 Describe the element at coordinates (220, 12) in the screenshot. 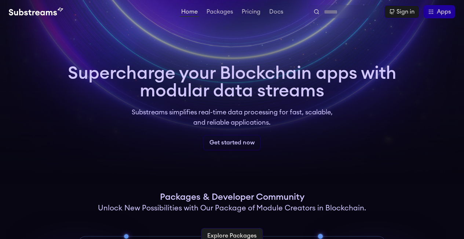

I see `a: Packages` at that location.